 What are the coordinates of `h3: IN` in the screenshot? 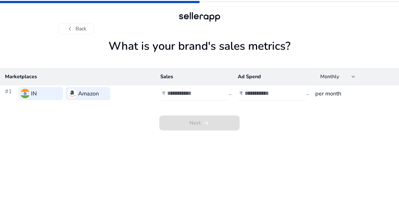 It's located at (34, 94).